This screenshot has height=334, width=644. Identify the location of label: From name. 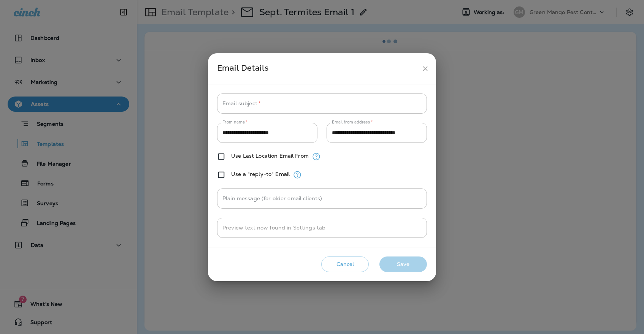
(235, 122).